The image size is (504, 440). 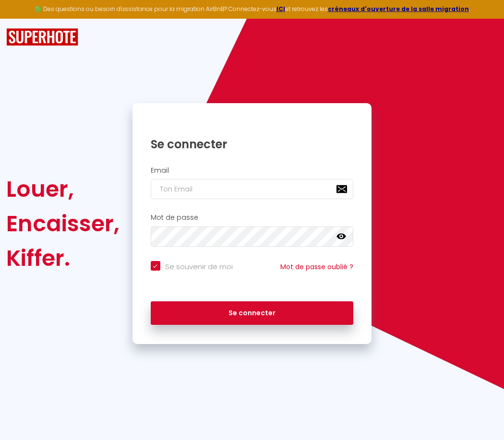 I want to click on input: Ton Email, so click(x=252, y=189).